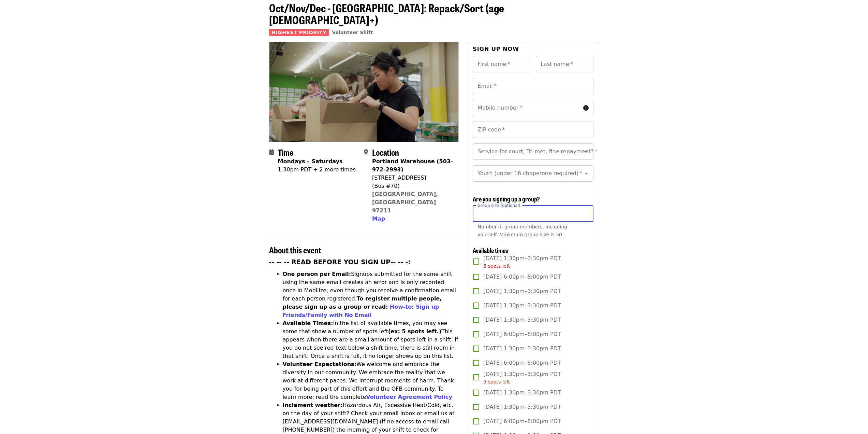 The width and height of the screenshot is (868, 434). I want to click on button: Map, so click(378, 219).